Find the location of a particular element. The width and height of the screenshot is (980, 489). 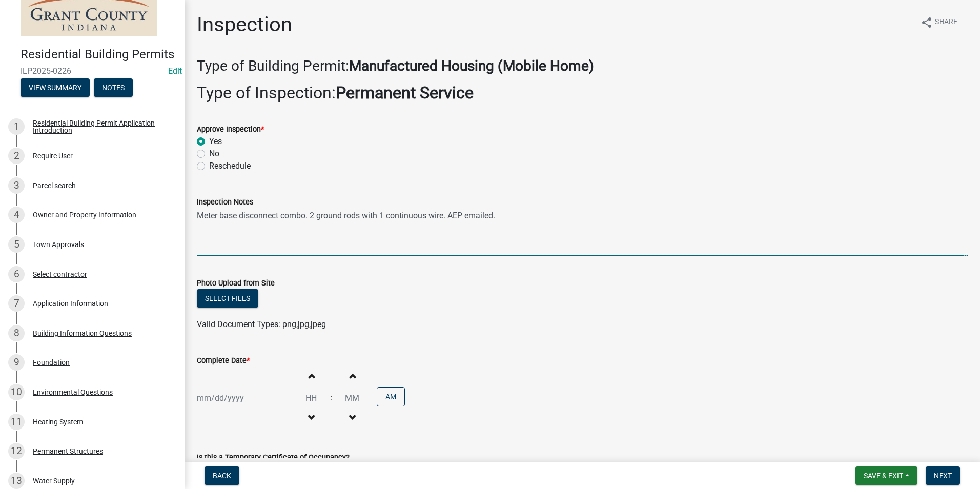

wm-modal-confirm: Summary is located at coordinates (55, 89).